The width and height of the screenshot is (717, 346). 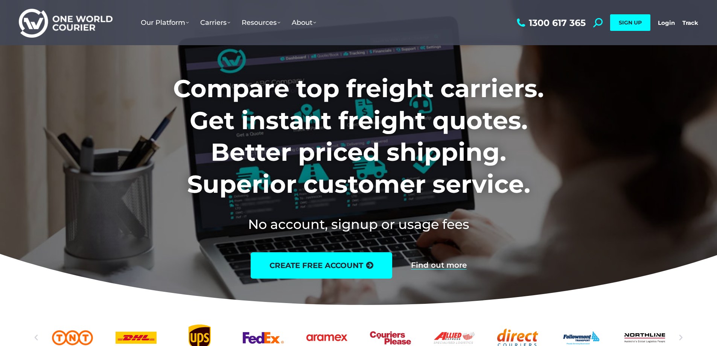 I want to click on h2: No account, signup or usage fees, so click(x=358, y=224).